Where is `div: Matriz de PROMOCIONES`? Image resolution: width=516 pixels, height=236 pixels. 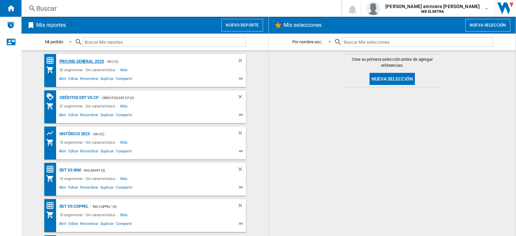
div: Matriz de PROMOCIONES is located at coordinates (52, 97).